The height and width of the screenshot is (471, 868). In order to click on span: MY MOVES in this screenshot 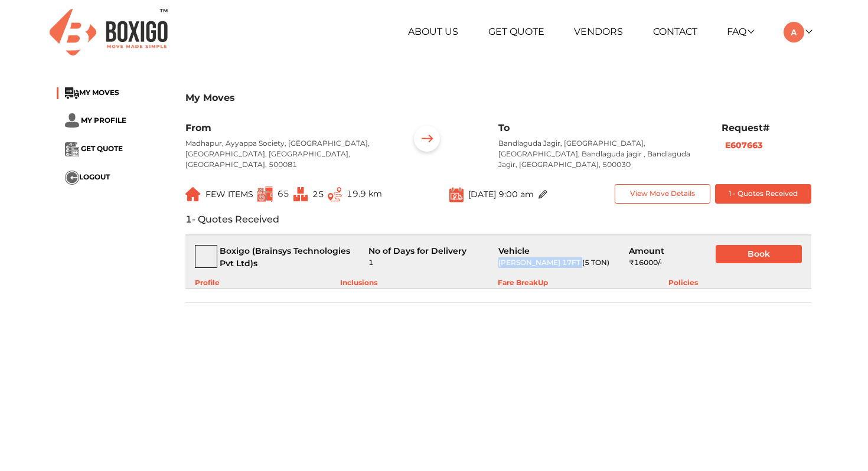, I will do `click(99, 92)`.